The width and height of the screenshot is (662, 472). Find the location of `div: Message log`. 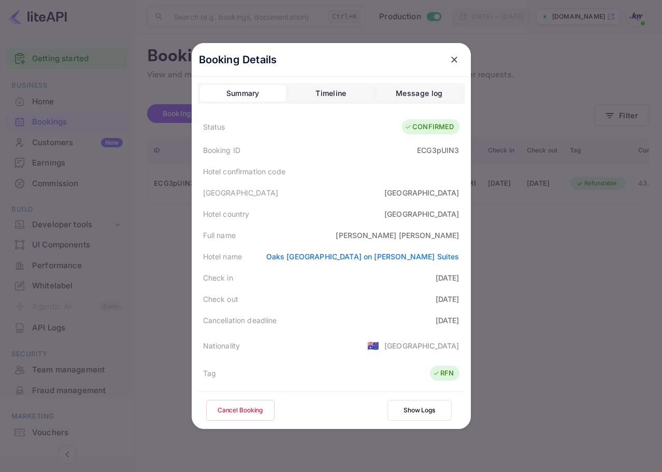

div: Message log is located at coordinates (419, 93).